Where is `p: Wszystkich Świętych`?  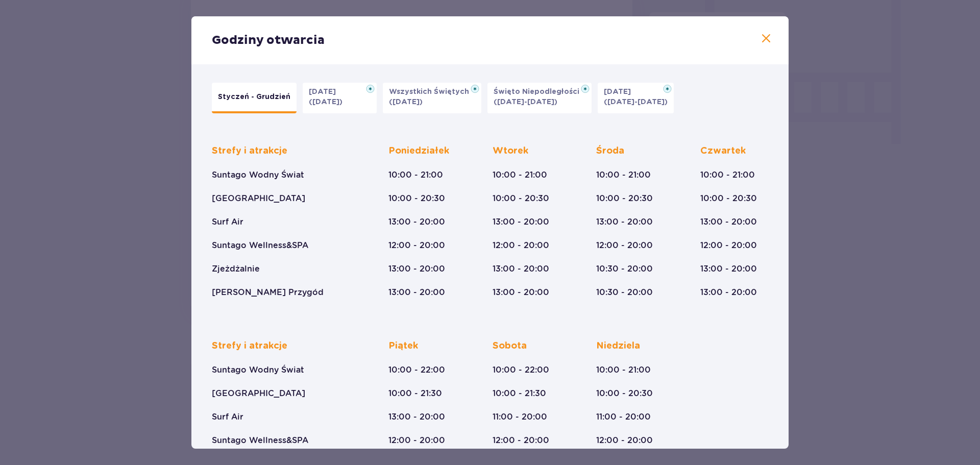 p: Wszystkich Świętych is located at coordinates (432, 92).